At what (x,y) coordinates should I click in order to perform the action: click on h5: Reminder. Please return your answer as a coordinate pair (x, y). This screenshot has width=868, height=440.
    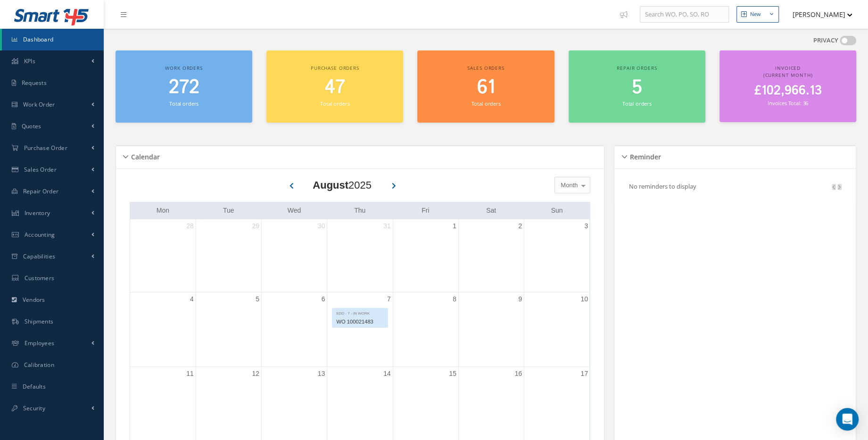
    Looking at the image, I should click on (644, 155).